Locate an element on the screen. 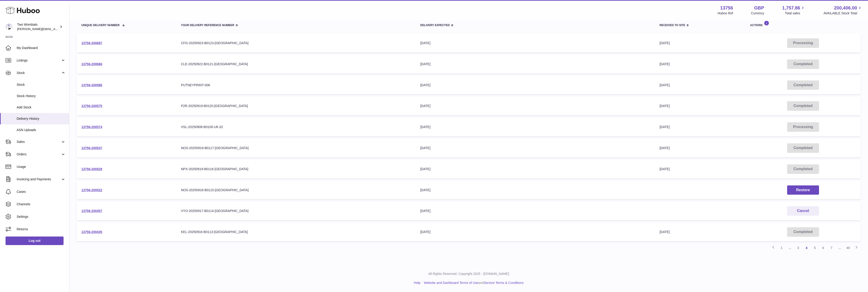 The image size is (868, 292). a: 5 is located at coordinates (815, 248).